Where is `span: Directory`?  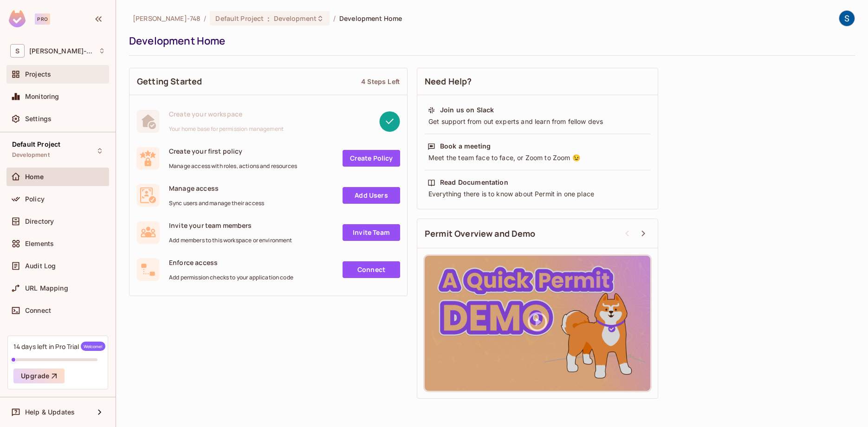 span: Directory is located at coordinates (39, 221).